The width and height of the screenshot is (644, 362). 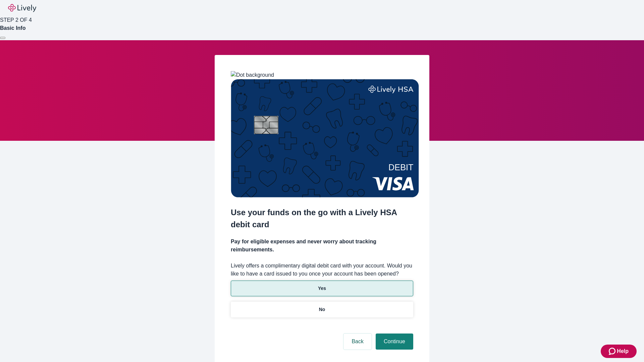 What do you see at coordinates (322, 310) in the screenshot?
I see `p: No` at bounding box center [322, 310].